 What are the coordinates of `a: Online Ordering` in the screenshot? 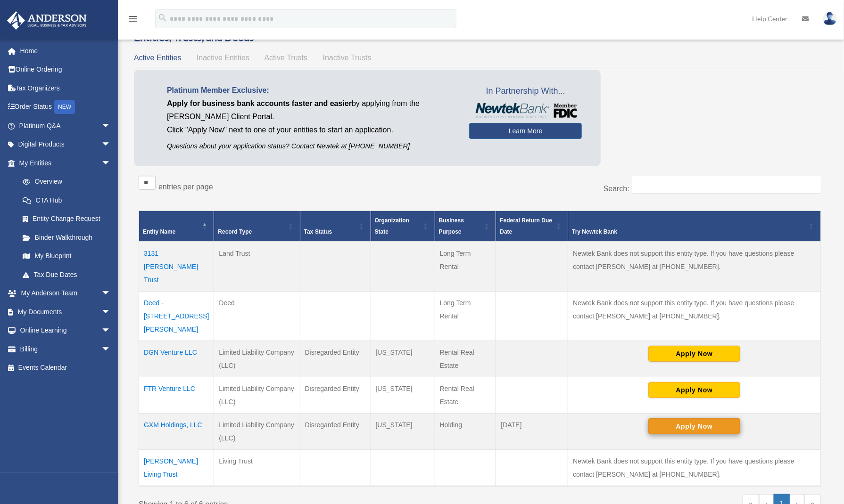 It's located at (65, 69).